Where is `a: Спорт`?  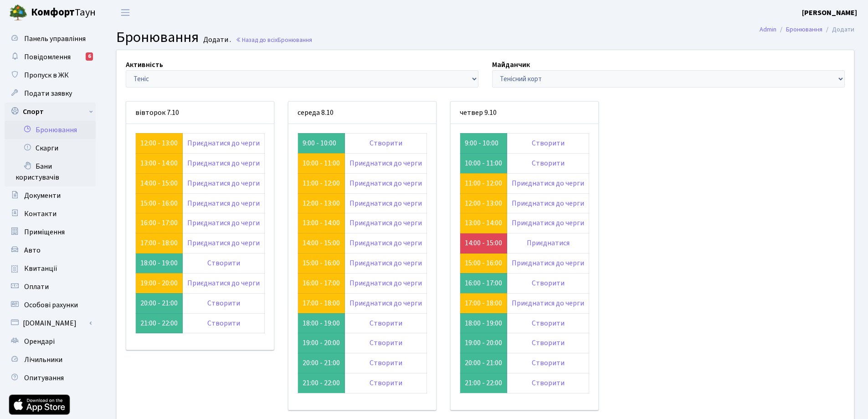 a: Спорт is located at coordinates (50, 111).